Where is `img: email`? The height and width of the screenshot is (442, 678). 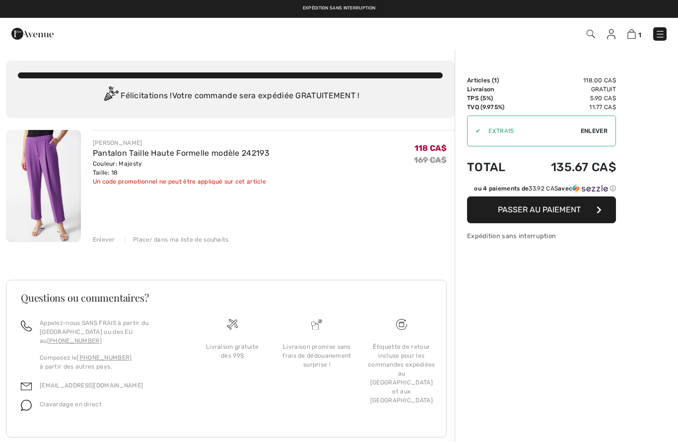
img: email is located at coordinates (26, 386).